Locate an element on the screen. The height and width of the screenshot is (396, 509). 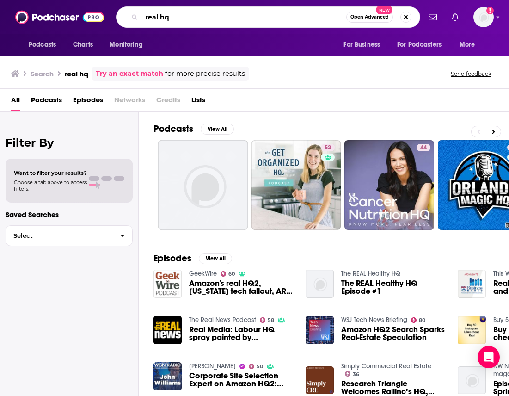
a: 36 is located at coordinates (353, 374).